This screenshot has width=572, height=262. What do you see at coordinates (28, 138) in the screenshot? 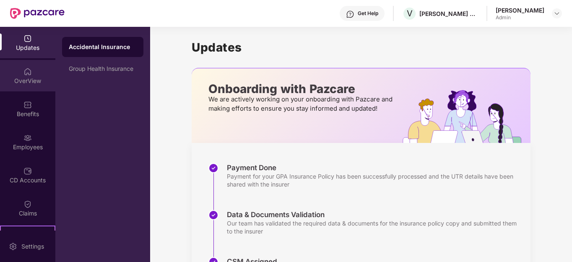
I see `img: svg+xml;base64,PHN2ZyBpZD0iRW1wbG95ZWVzIiB4bWxucz0iaHR0cDovL3d3dy53My5vcmcvMjAwMC9zdmciIHdpZHRoPS...` at bounding box center [28, 138].